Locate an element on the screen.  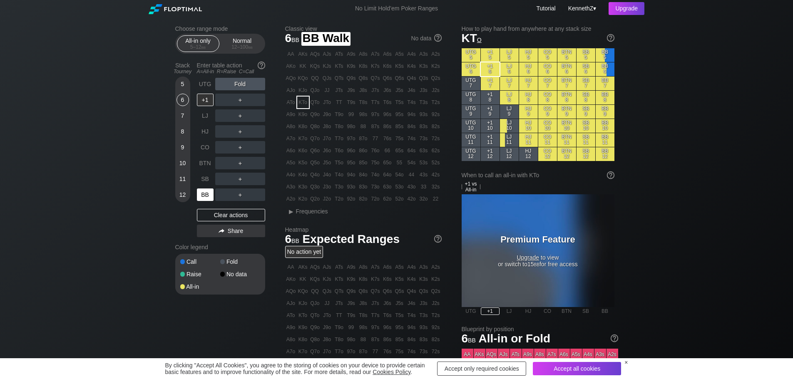
div: +1 is located at coordinates (205, 100).